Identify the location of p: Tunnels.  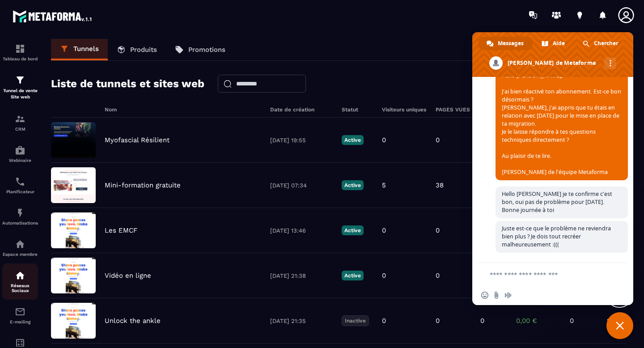
(86, 49).